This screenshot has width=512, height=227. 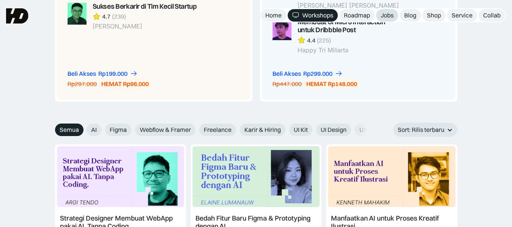 I want to click on div: HEMAT Rp98.000, so click(x=125, y=84).